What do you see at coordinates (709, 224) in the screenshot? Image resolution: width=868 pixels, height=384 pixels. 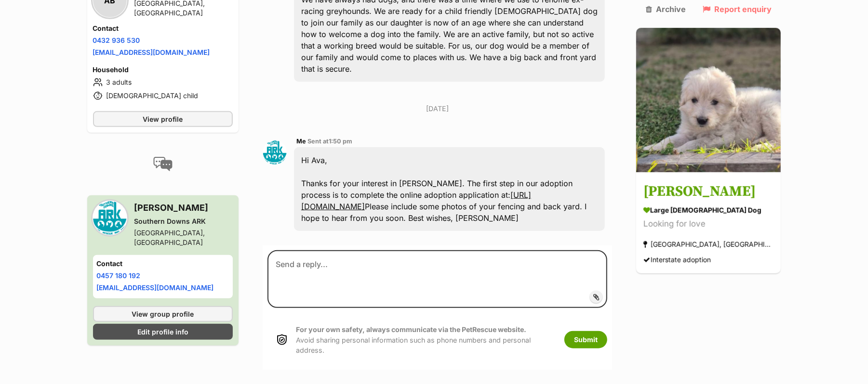 I see `div: Looking for love` at bounding box center [709, 224].